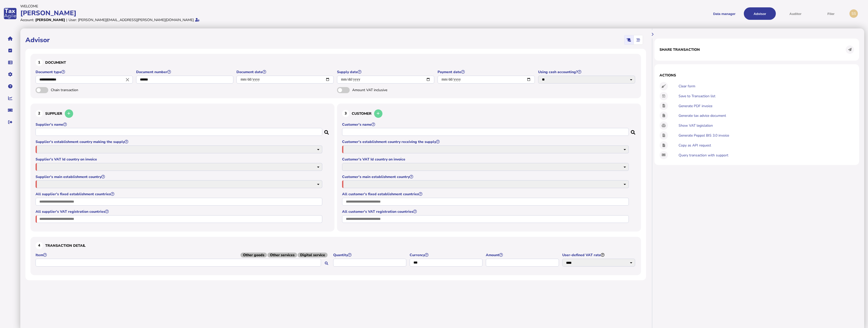  Describe the element at coordinates (179, 212) in the screenshot. I see `label: All supplier's VAT registration countries` at that location.